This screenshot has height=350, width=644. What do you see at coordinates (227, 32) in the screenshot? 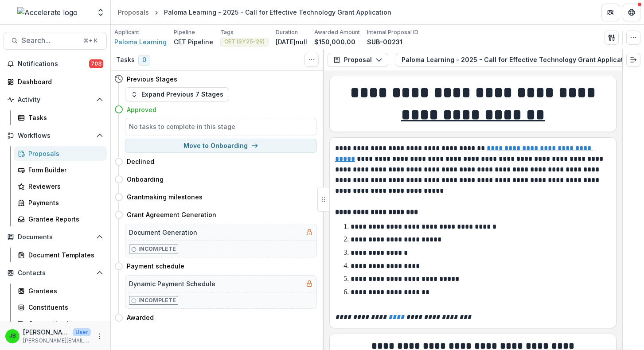
I see `p: Tags` at bounding box center [227, 32].